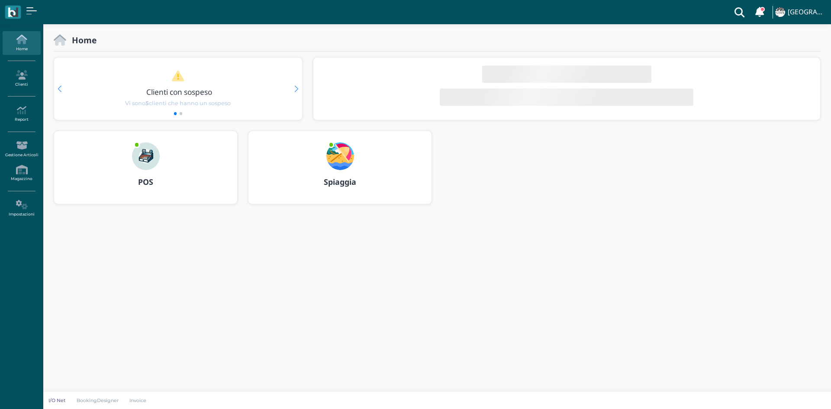  Describe the element at coordinates (178, 89) in the screenshot. I see `a: Clienti con sospeso Vi sono5clienti che hanno un sospeso` at that location.